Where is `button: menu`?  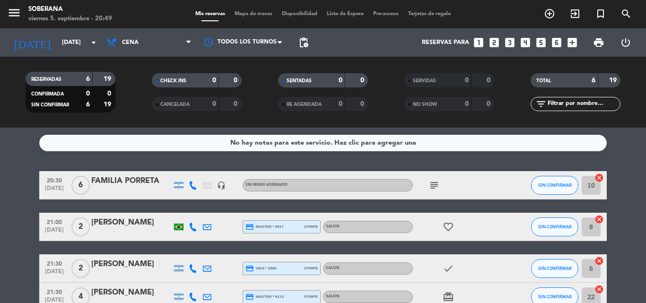
button: menu is located at coordinates (14, 14).